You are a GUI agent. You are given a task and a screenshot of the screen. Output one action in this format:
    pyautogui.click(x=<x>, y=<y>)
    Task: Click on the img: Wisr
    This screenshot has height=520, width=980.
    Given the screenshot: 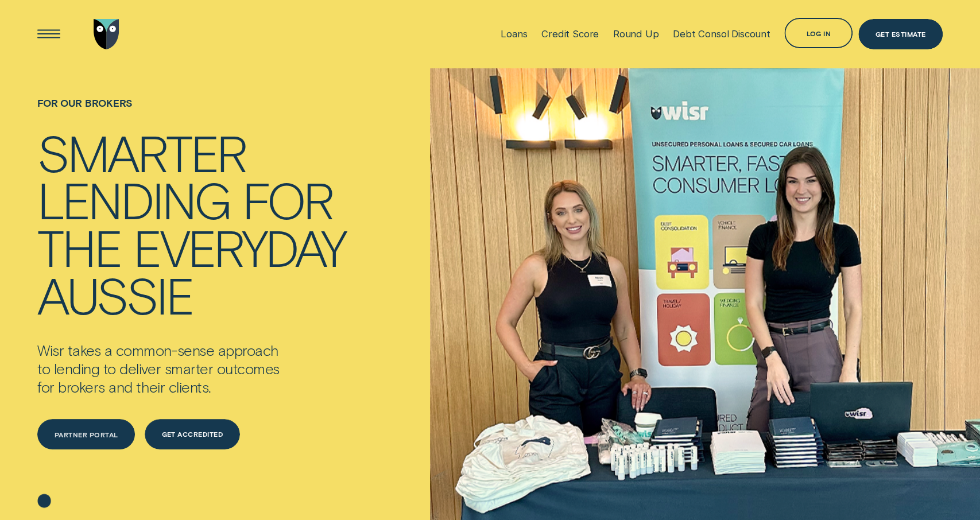 What is the action you would take?
    pyautogui.click(x=106, y=34)
    